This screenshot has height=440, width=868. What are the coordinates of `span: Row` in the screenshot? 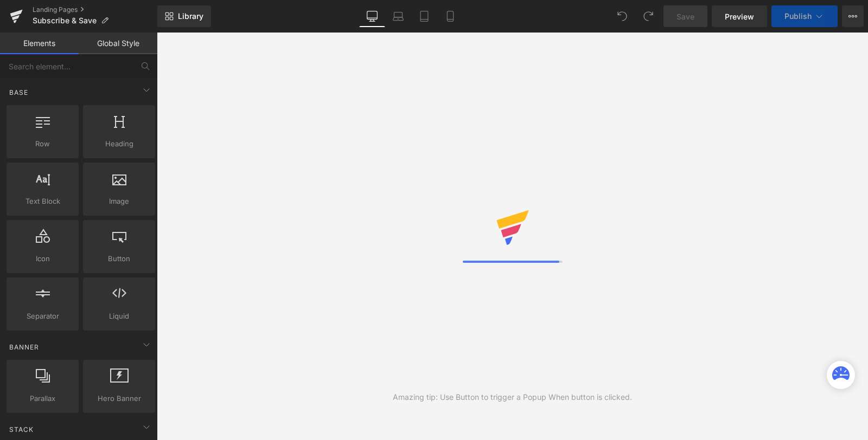 It's located at (42, 144).